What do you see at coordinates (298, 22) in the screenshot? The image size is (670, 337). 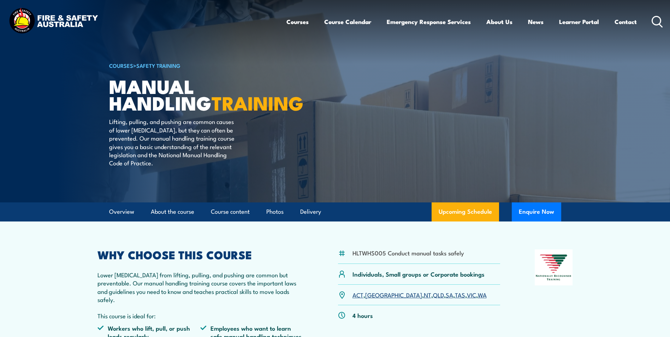 I see `a: Courses` at bounding box center [298, 22].